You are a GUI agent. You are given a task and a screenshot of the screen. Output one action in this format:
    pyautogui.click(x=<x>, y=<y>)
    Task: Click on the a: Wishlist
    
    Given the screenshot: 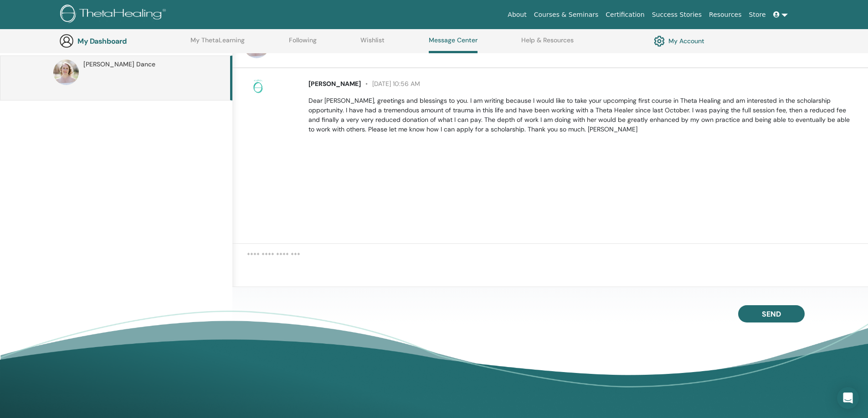 What is the action you would take?
    pyautogui.click(x=373, y=44)
    